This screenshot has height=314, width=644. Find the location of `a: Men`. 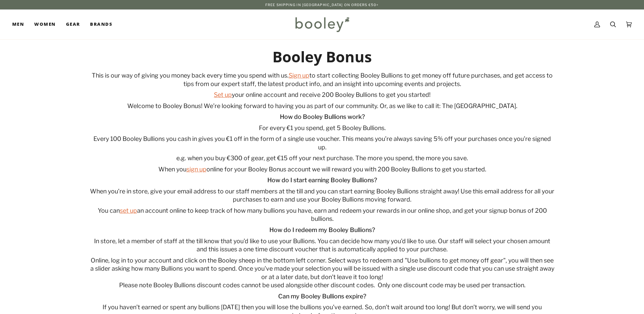

a: Men is located at coordinates (21, 24).